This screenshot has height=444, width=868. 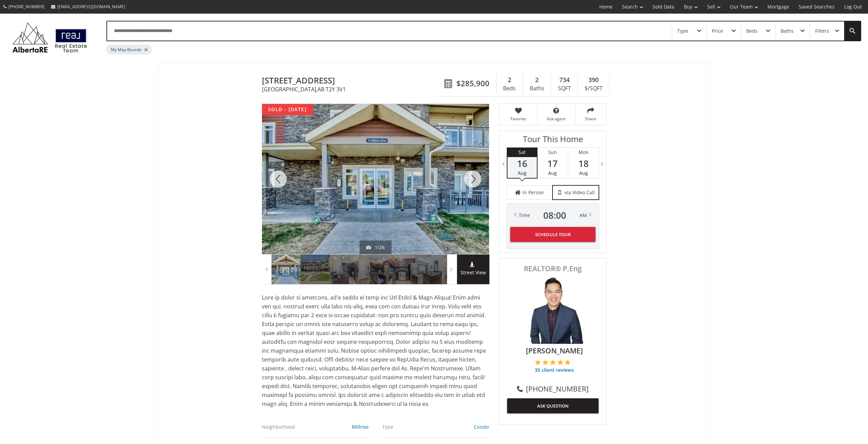 What do you see at coordinates (360, 427) in the screenshot?
I see `a: Millrise` at bounding box center [360, 427].